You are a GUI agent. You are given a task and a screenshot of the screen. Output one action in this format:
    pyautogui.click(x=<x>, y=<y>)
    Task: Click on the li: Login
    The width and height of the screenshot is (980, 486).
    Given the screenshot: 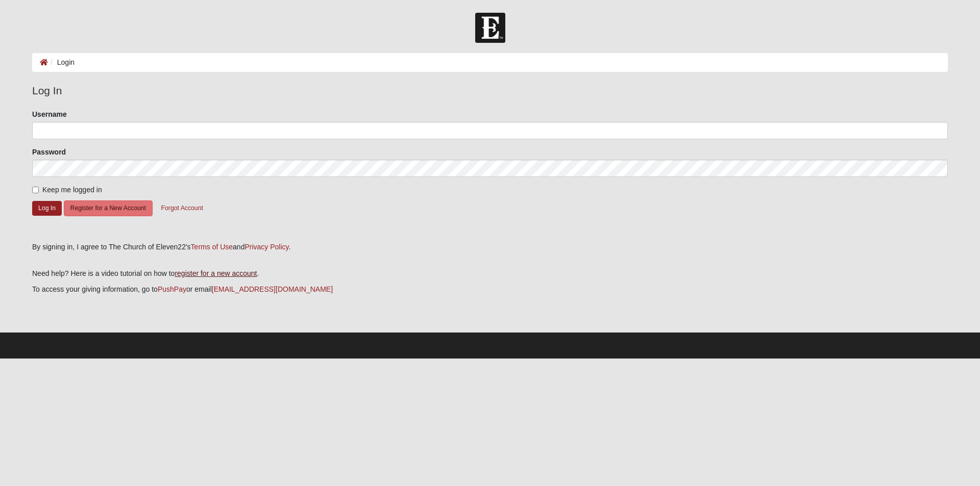 What is the action you would take?
    pyautogui.click(x=61, y=62)
    